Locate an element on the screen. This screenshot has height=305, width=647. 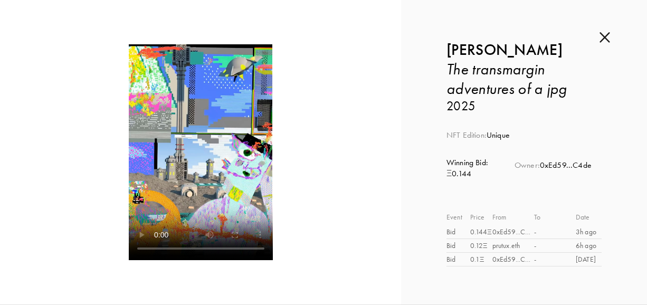
div: Event is located at coordinates (458, 218).